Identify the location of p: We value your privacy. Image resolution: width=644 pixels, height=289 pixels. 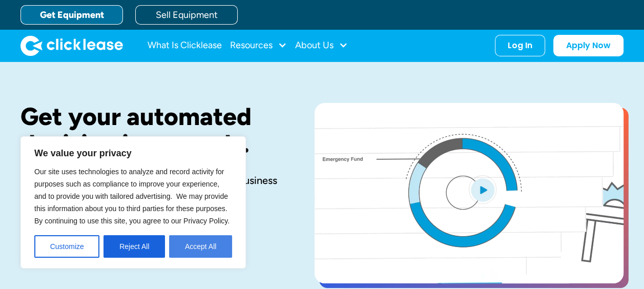
(133, 153).